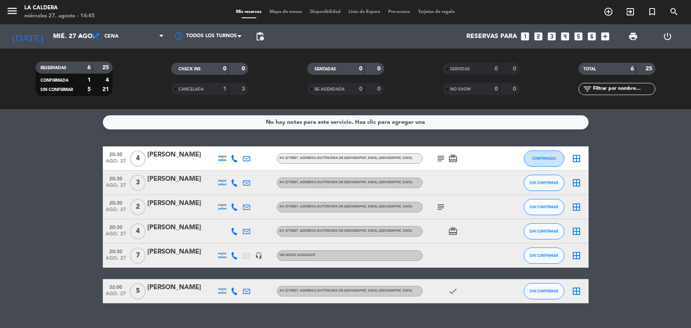 This screenshot has width=691, height=328. I want to click on strong: 3, so click(244, 89).